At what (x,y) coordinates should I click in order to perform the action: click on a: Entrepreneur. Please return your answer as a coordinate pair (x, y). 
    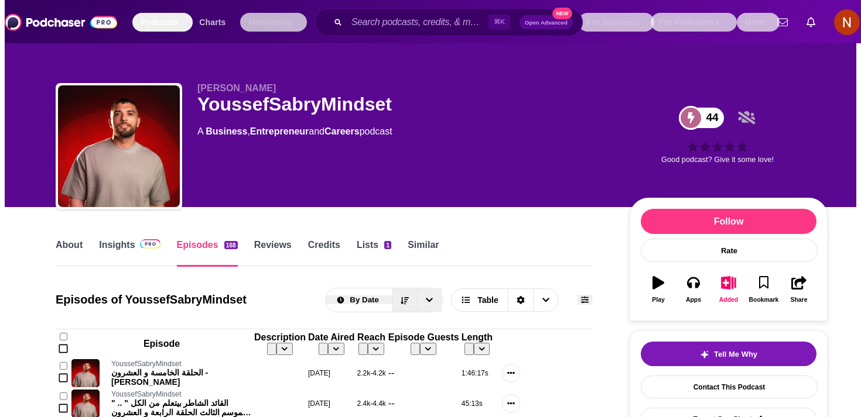
    Looking at the image, I should click on (279, 131).